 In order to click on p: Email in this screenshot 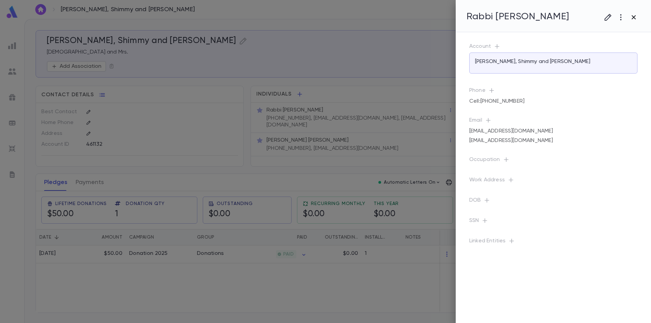, I will do `click(553, 122)`.